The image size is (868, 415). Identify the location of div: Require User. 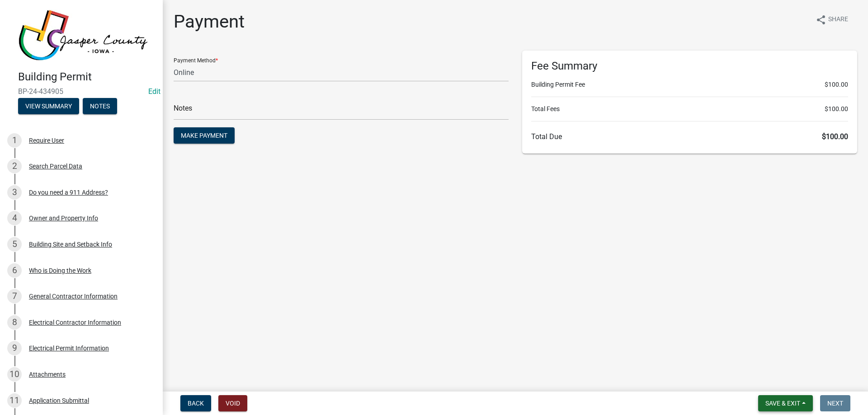
(46, 140).